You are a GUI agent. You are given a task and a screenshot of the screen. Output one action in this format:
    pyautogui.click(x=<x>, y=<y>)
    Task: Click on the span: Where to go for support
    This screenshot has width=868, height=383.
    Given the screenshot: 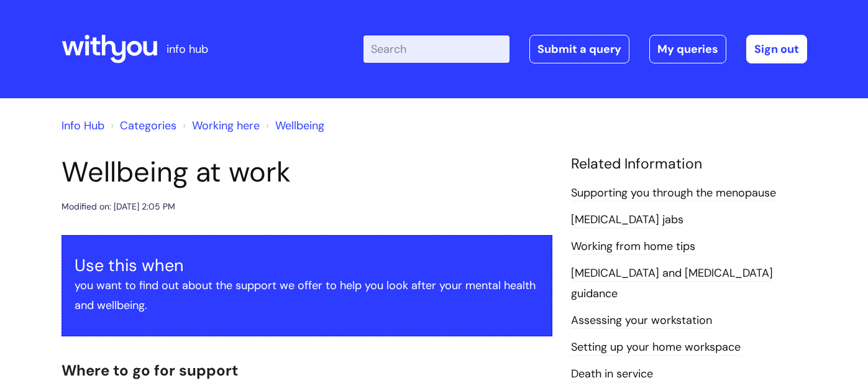 What is the action you would take?
    pyautogui.click(x=150, y=370)
    